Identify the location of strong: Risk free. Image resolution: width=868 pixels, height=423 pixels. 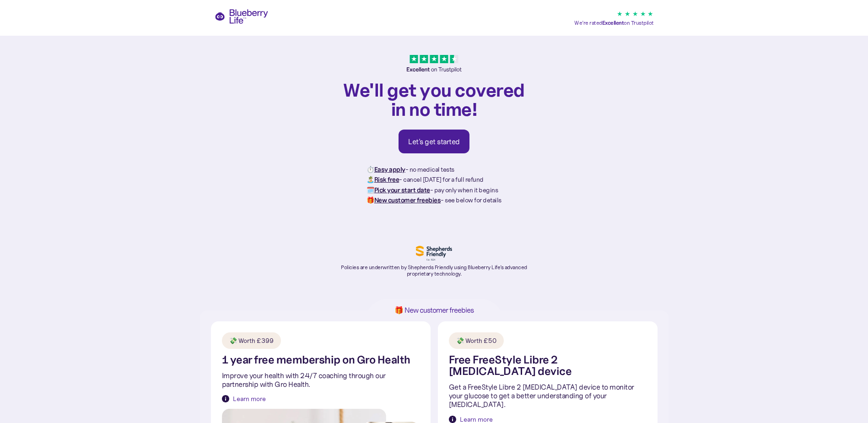
(387, 180).